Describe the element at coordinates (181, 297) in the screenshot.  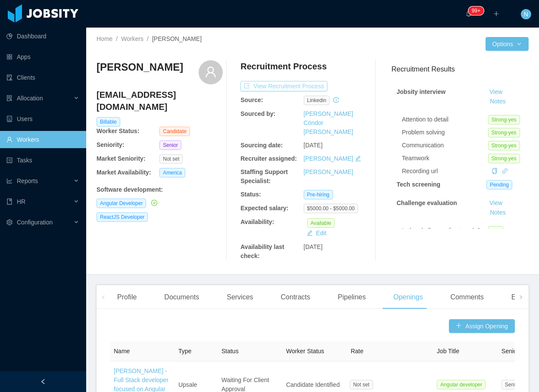
I see `div: Documents` at that location.